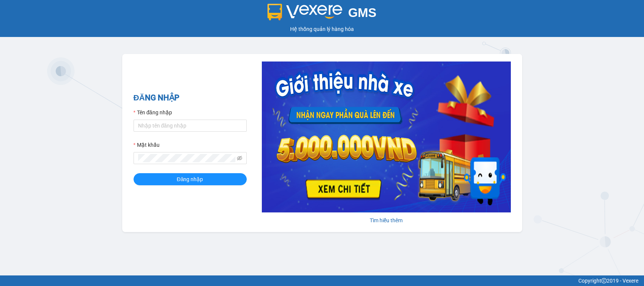 The height and width of the screenshot is (286, 644). I want to click on a: GMS, so click(322, 15).